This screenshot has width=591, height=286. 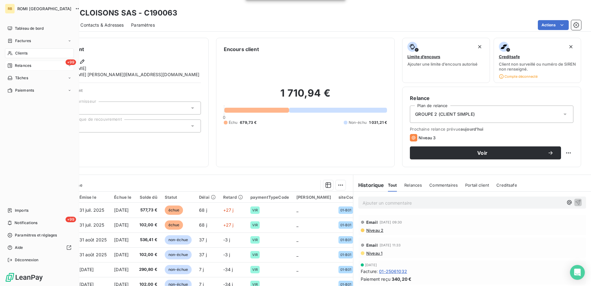 I want to click on span: Paiement reçu, so click(x=375, y=278).